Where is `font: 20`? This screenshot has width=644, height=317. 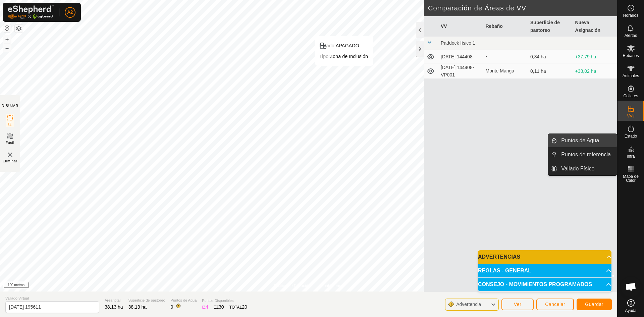
font: 20 is located at coordinates (244, 306).